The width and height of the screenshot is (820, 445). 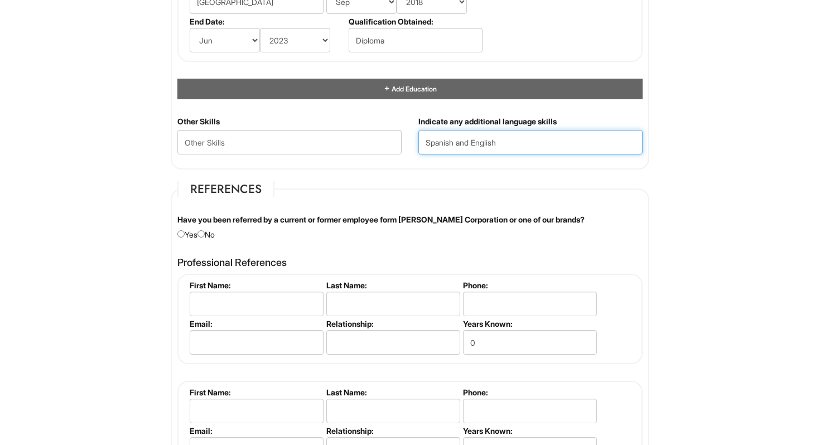 I want to click on label: Indicate any additional language skills, so click(x=488, y=122).